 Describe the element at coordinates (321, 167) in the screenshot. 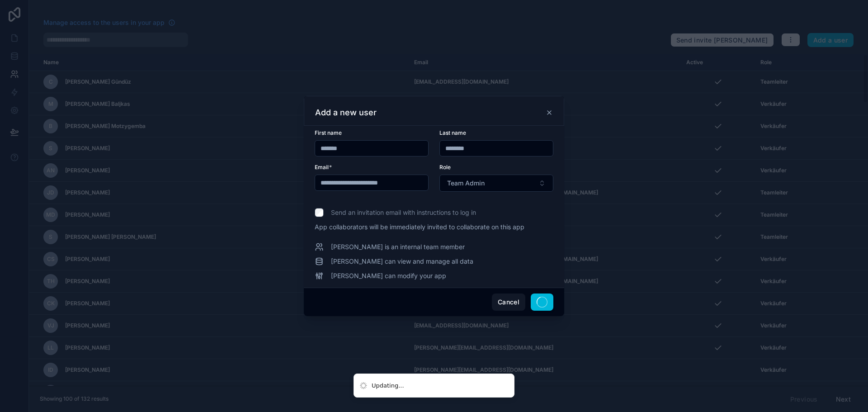

I see `span: Email` at that location.